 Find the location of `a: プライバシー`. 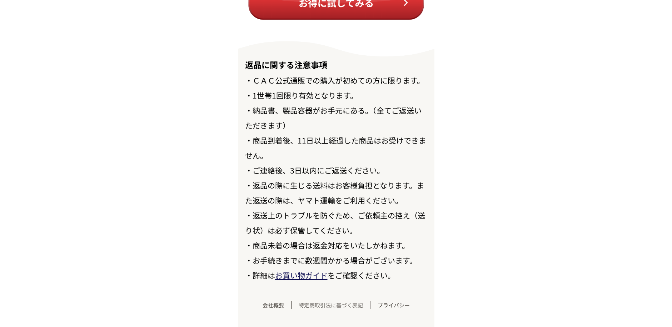

a: プライバシー is located at coordinates (394, 305).